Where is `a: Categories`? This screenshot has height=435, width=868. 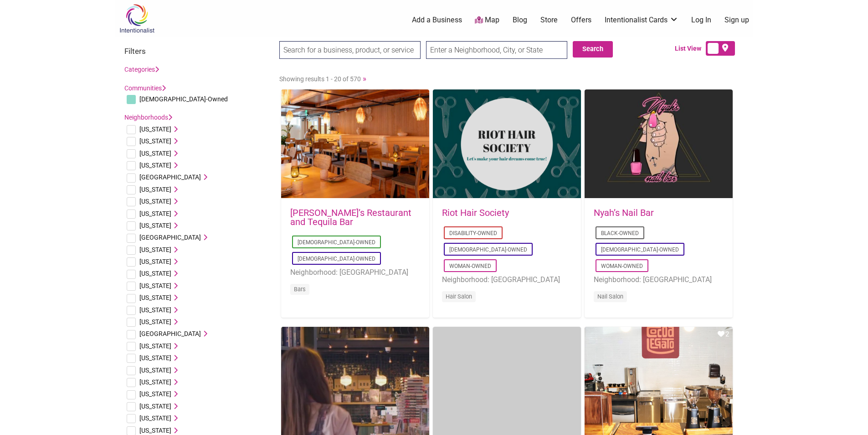
a: Categories is located at coordinates (141, 69).